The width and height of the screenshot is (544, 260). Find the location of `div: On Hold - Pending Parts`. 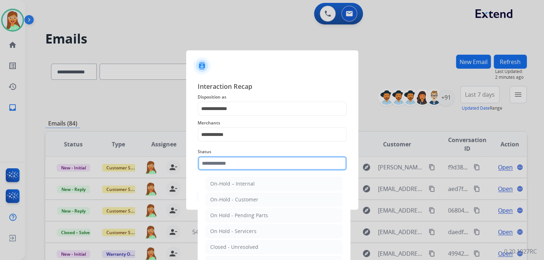

div: On Hold - Pending Parts is located at coordinates (239, 215).